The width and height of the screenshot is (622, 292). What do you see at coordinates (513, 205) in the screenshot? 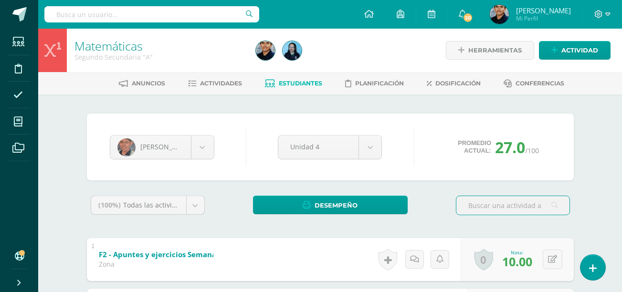
I see `input: Buscar una actividad aquí...` at bounding box center [513, 205].